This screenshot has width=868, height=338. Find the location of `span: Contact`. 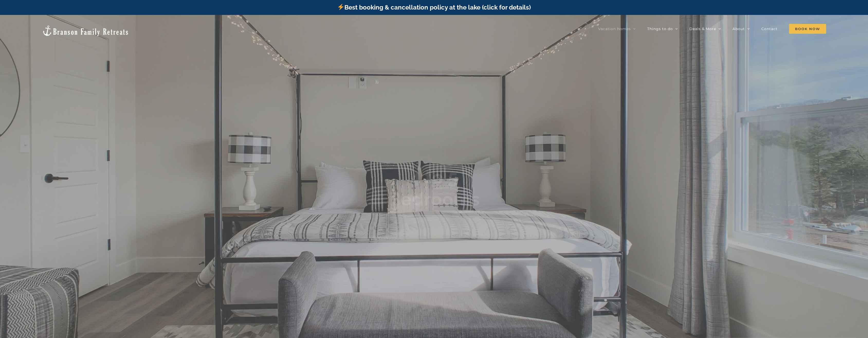

span: Contact is located at coordinates (769, 29).